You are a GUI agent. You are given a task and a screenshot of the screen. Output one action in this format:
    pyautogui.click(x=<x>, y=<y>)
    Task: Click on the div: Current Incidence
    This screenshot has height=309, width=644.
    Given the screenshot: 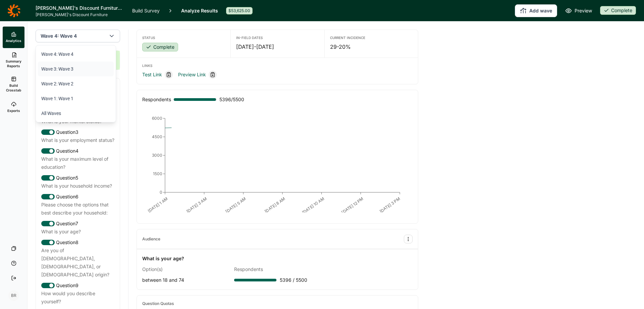 What is the action you would take?
    pyautogui.click(x=372, y=37)
    